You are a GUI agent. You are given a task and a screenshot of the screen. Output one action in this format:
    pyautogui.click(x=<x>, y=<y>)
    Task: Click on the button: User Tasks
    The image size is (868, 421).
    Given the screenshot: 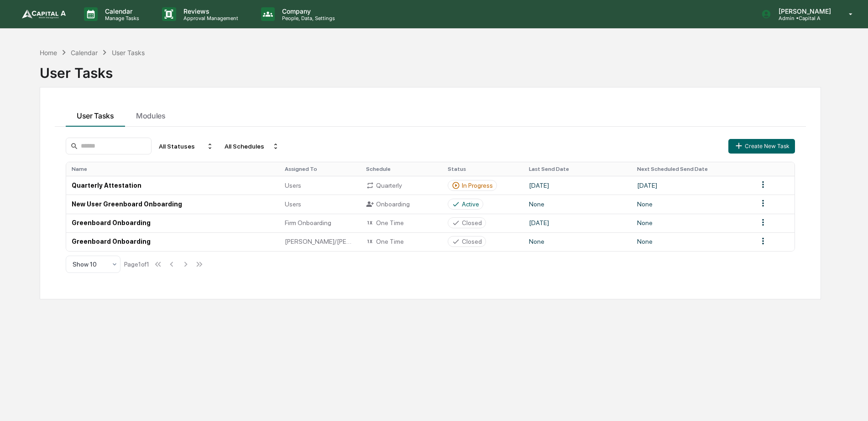 What is the action you would take?
    pyautogui.click(x=96, y=114)
    